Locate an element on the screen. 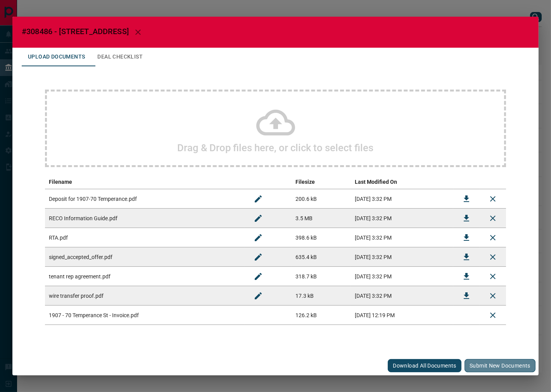 This screenshot has height=392, width=551. td: 635.4 kB is located at coordinates (321, 257).